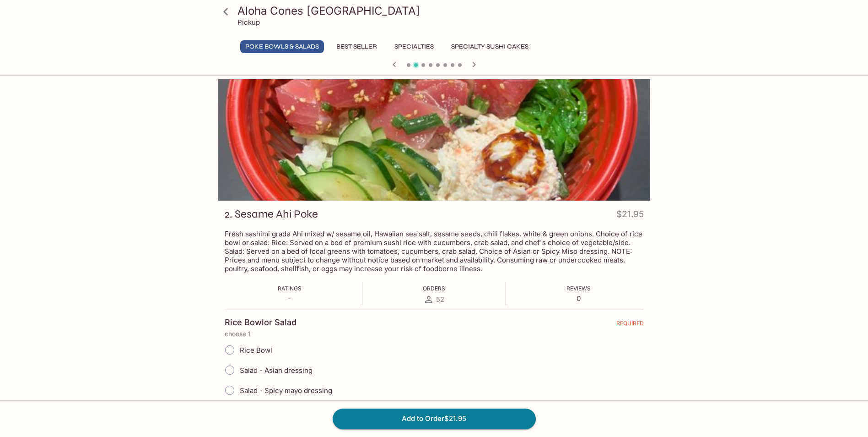  I want to click on p: Pickup, so click(248, 22).